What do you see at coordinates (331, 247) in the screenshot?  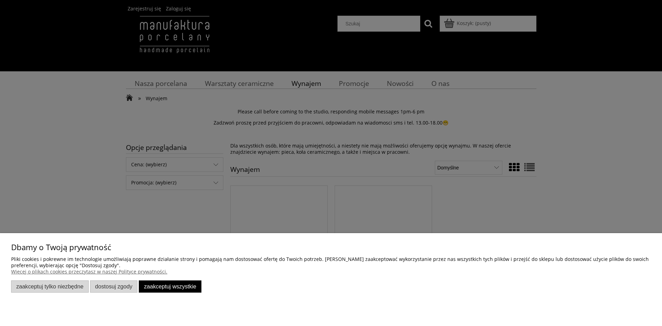 I see `p: Dbamy o Twoją prywatność` at bounding box center [331, 247].